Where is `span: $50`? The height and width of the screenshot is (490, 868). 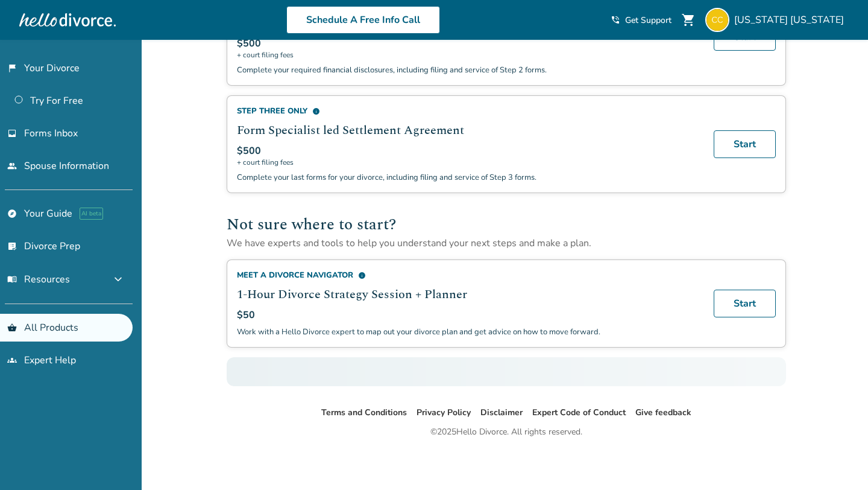
span: $50 is located at coordinates (246, 315).